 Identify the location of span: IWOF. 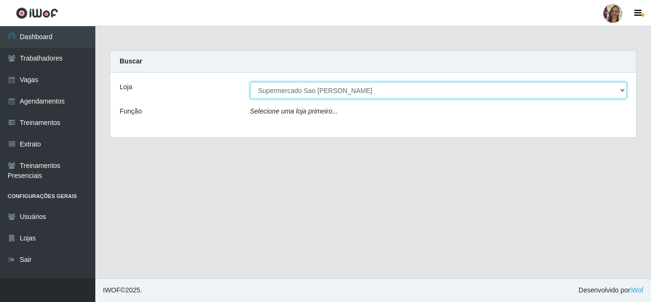
(112, 290).